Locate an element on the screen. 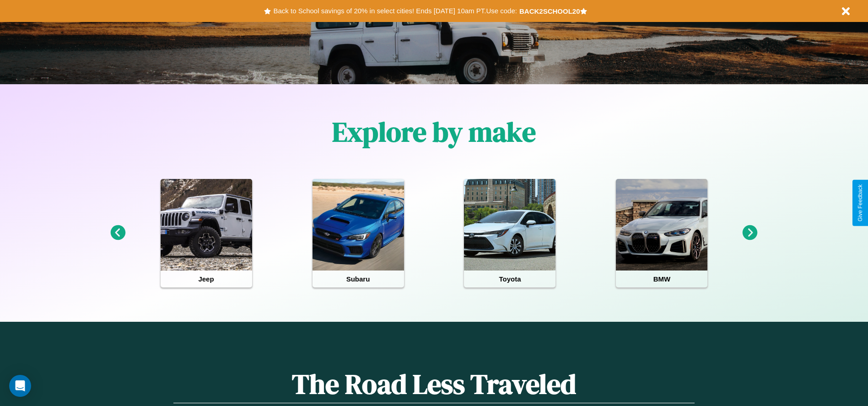 Image resolution: width=868 pixels, height=406 pixels. div: Open Intercom Messenger is located at coordinates (20, 386).